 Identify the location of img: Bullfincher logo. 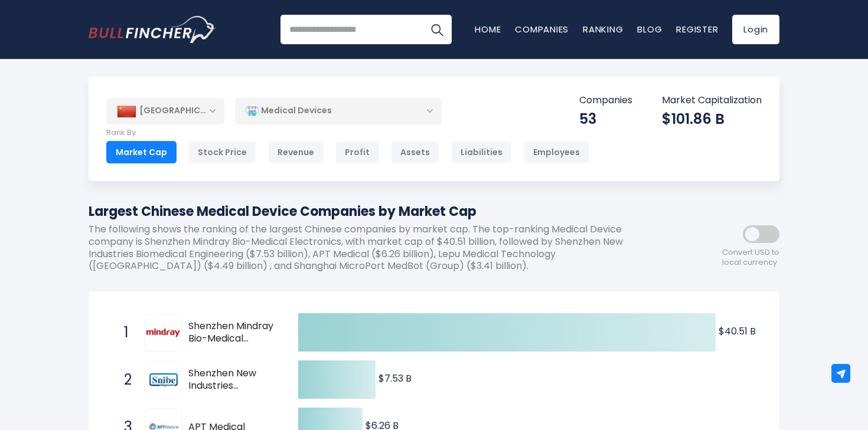
(152, 30).